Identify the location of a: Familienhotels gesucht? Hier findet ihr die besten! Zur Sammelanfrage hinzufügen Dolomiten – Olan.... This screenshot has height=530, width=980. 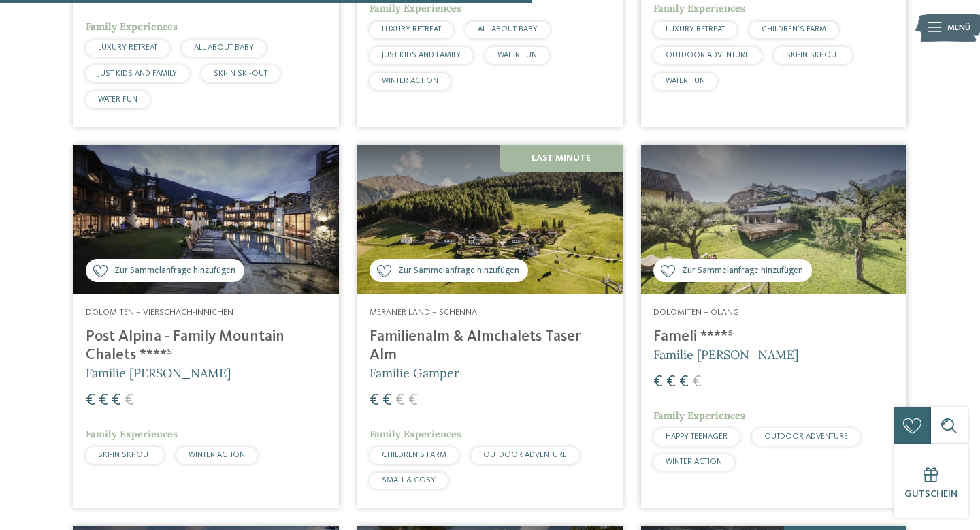
(774, 327).